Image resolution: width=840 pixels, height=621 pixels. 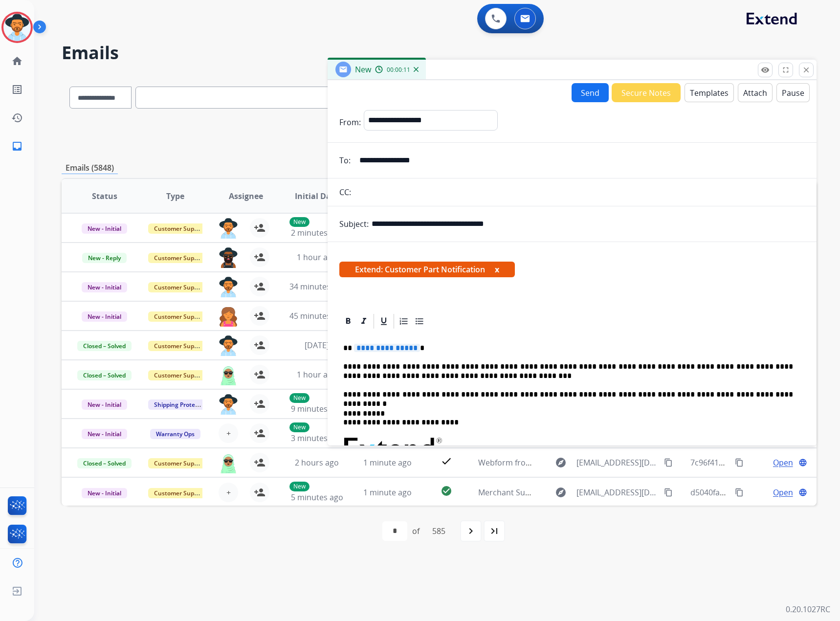 I want to click on mat-icon: last_page, so click(x=494, y=531).